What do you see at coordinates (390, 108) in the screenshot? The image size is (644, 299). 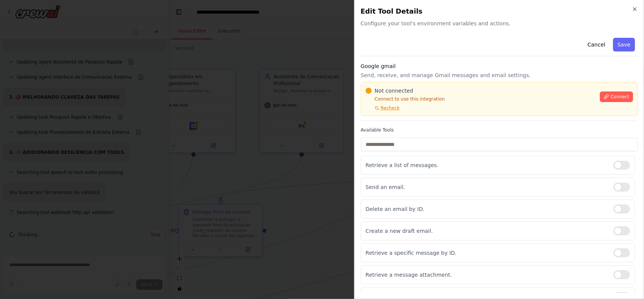 I see `span: Recheck` at bounding box center [390, 108].